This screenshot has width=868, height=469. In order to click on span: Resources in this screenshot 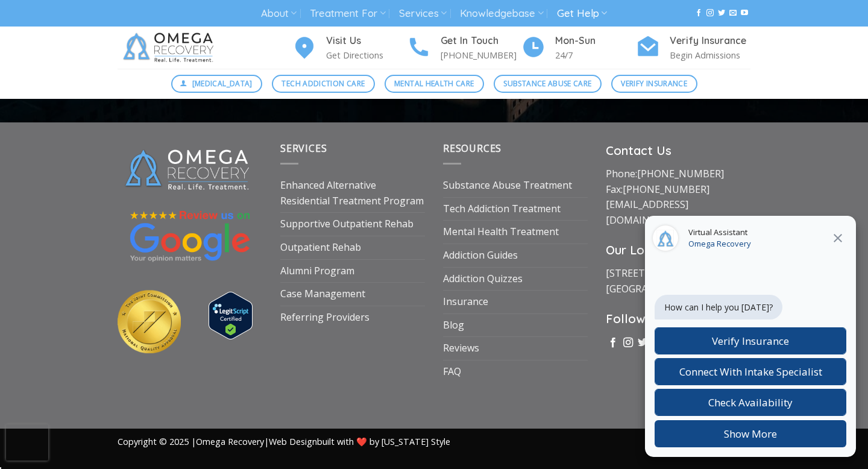, I will do `click(472, 148)`.